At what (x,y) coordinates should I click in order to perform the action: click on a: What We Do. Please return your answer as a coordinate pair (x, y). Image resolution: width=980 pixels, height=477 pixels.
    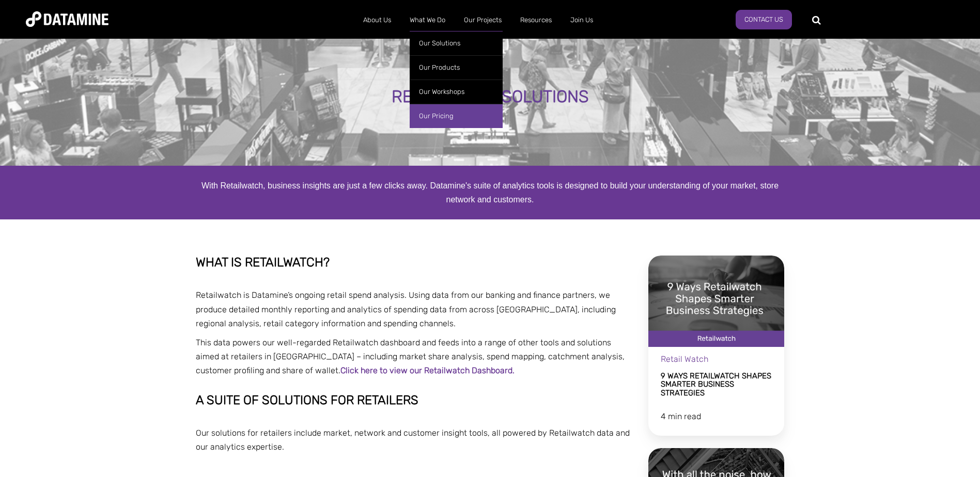
    Looking at the image, I should click on (427, 20).